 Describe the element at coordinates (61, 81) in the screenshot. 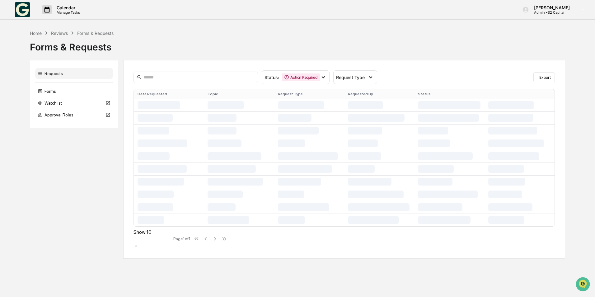

I see `a: 🗄️Attestations` at that location.